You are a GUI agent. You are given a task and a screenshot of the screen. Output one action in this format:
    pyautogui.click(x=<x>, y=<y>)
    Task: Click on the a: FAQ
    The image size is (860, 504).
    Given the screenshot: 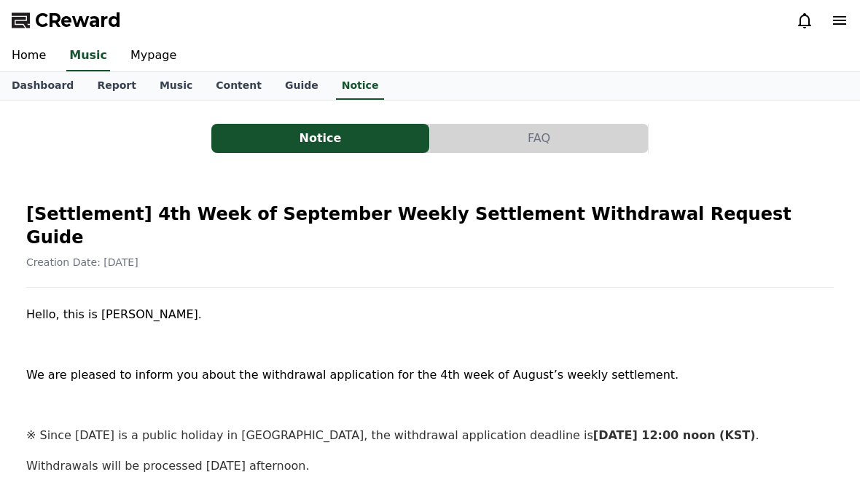 What is the action you would take?
    pyautogui.click(x=539, y=138)
    